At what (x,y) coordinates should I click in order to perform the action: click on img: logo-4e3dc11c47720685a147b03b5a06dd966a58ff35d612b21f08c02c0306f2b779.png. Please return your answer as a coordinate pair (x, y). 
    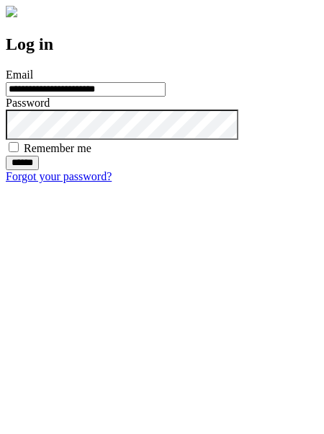
    Looking at the image, I should click on (12, 12).